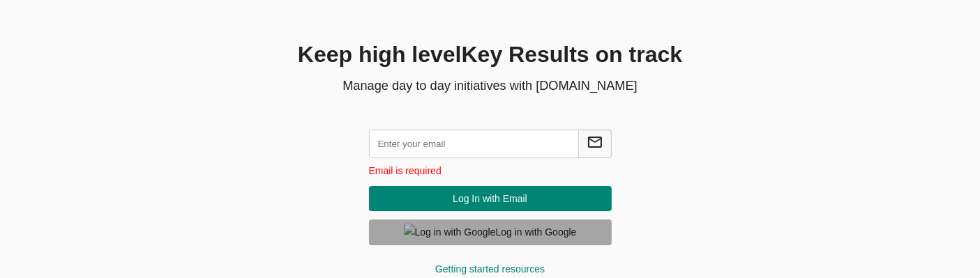  What do you see at coordinates (491, 199) in the screenshot?
I see `span: Log In with Email` at bounding box center [491, 199].